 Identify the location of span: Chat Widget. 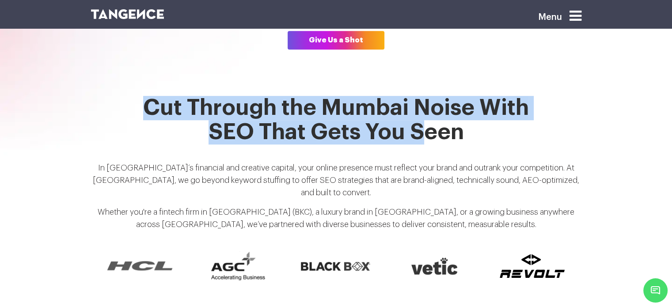
(655, 290).